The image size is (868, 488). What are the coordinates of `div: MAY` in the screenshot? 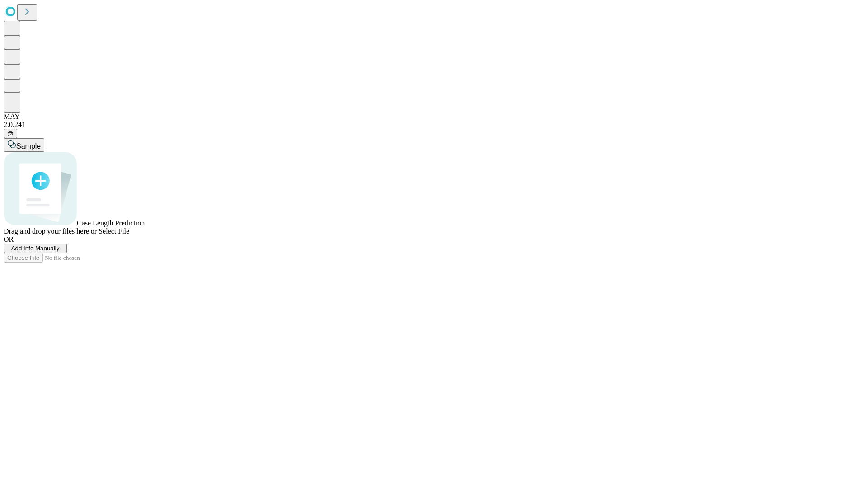 It's located at (434, 117).